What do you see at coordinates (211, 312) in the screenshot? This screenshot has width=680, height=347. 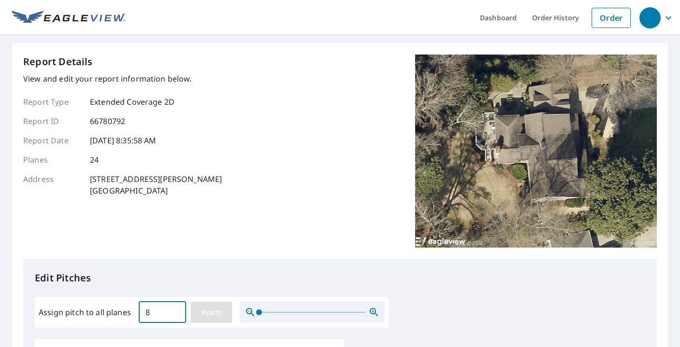 I see `button: Apply` at bounding box center [211, 312].